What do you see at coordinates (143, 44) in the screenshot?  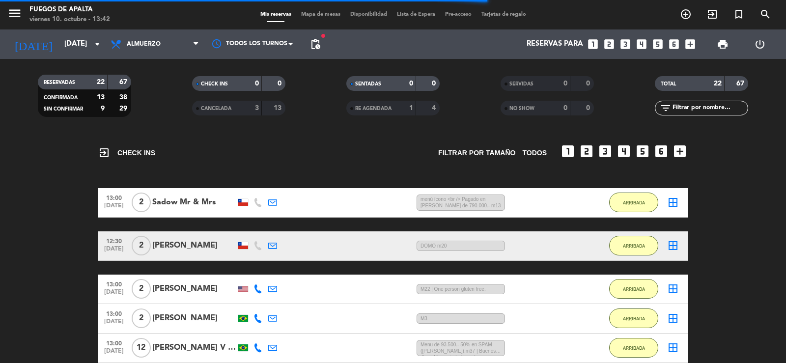 I see `span: Almuerzo` at bounding box center [143, 44].